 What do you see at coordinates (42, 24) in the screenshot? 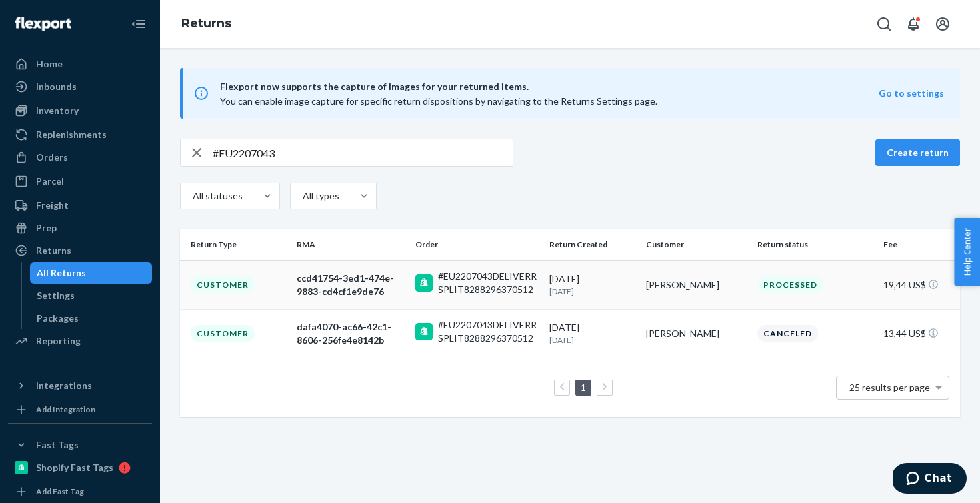
I see `img: Flexport logo` at bounding box center [42, 24].